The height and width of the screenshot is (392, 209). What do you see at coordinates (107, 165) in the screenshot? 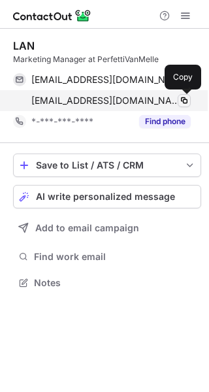
I see `button: save-profile-one-click` at bounding box center [107, 165].